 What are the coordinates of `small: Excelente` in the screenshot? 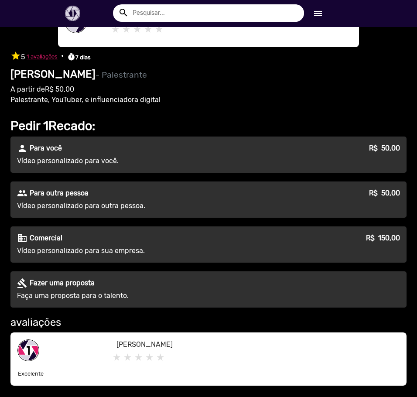 It's located at (31, 373).